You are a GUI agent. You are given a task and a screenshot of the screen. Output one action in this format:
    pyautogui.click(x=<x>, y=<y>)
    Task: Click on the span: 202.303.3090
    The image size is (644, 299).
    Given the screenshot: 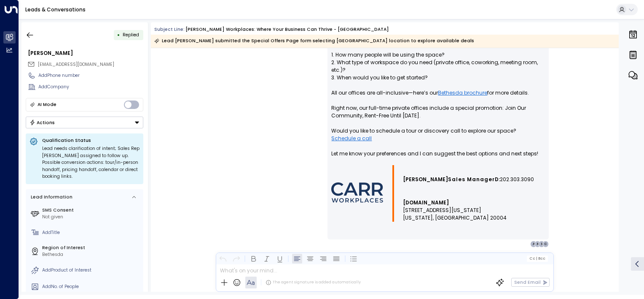 What is the action you would take?
    pyautogui.click(x=517, y=179)
    